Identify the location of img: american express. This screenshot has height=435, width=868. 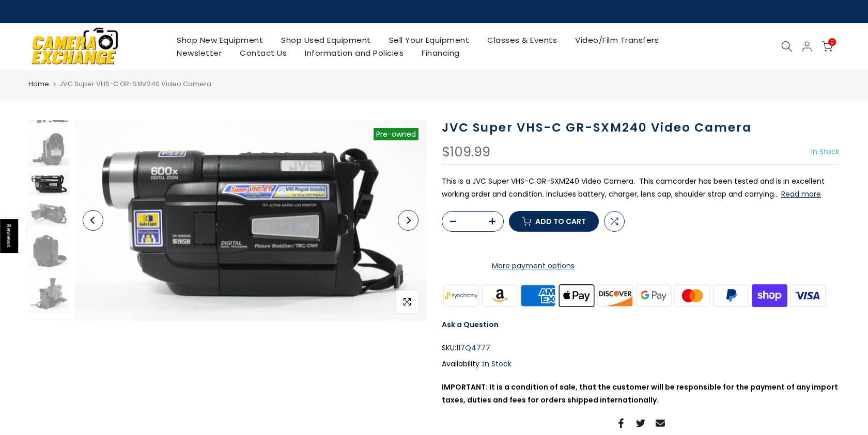
(538, 295).